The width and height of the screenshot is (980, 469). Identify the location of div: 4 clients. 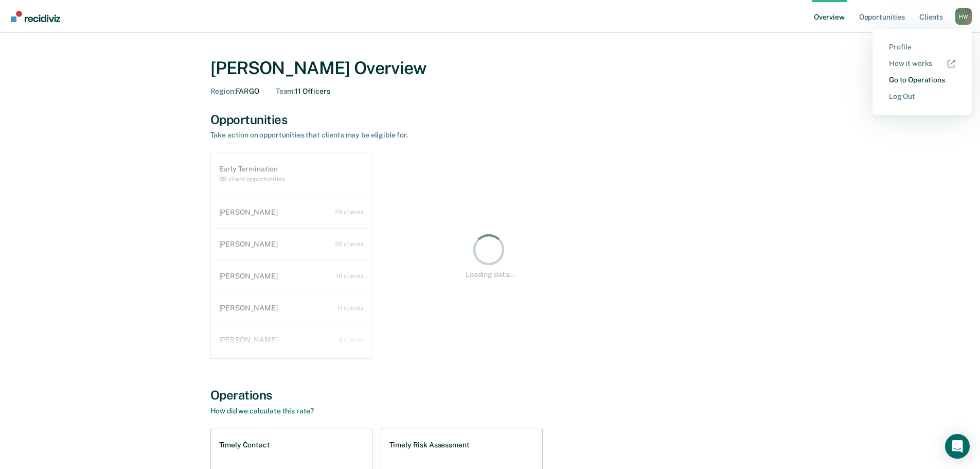
(351, 340).